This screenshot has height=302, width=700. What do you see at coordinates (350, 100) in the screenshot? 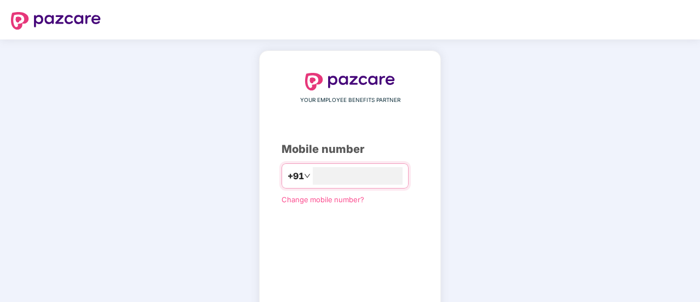
I see `span: YOUR EMPLOYEE BENEFITS PARTNER` at bounding box center [350, 100].